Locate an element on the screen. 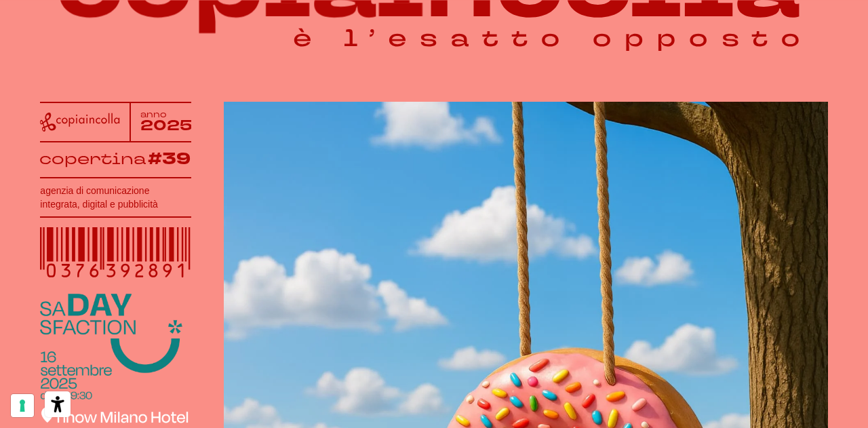 The width and height of the screenshot is (868, 428). button: Le tue preferenze relative al consenso per le tecnologie di tracciamento is located at coordinates (23, 405).